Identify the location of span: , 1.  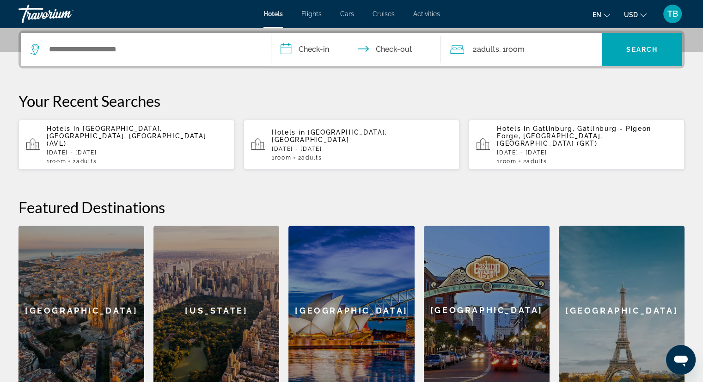
(511, 49).